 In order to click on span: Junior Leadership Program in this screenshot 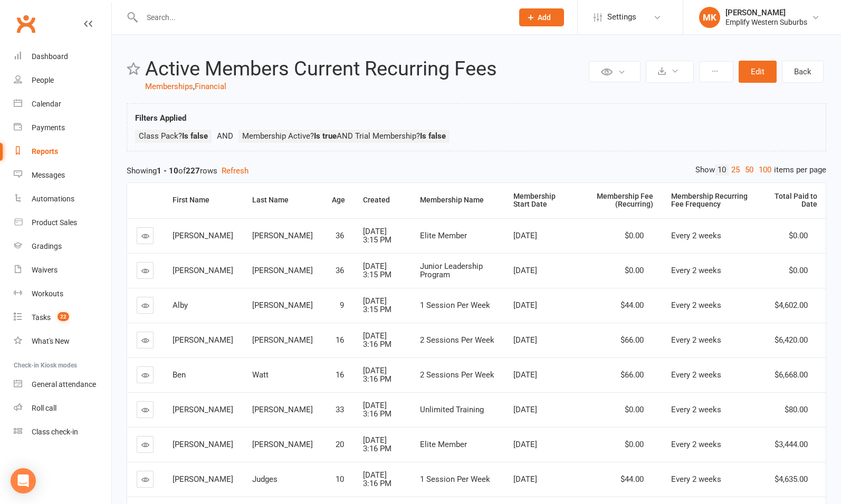, I will do `click(451, 271)`.